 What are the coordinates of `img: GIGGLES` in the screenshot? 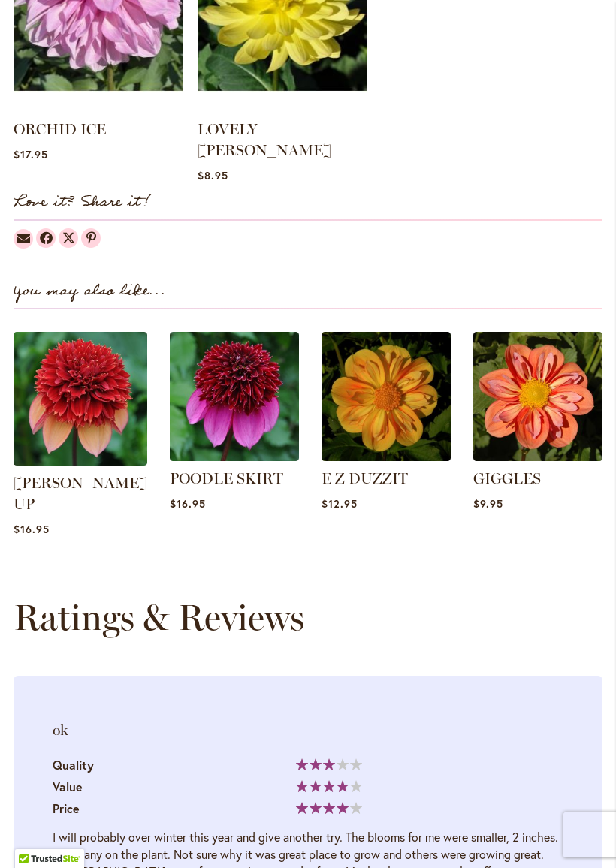 It's located at (538, 396).